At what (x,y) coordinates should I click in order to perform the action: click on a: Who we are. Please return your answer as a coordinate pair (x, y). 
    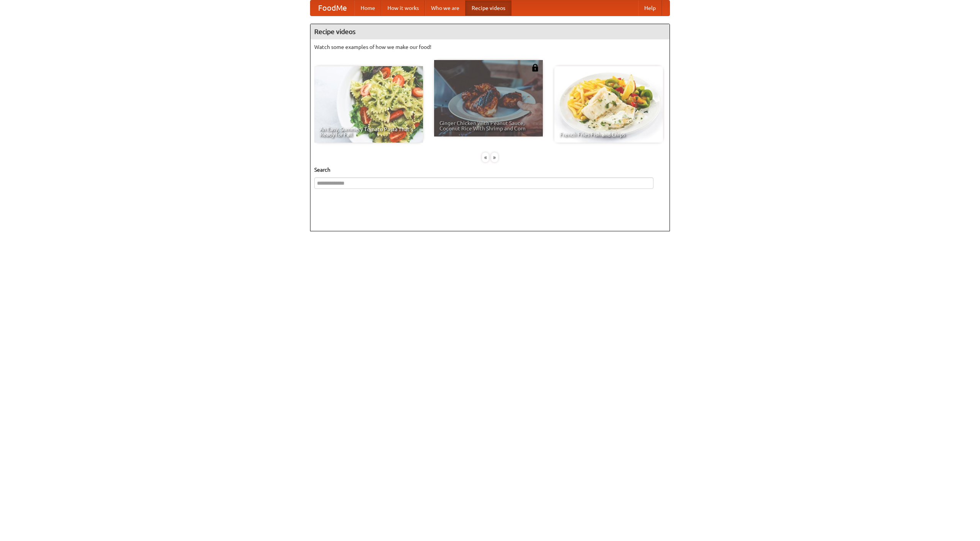
    Looking at the image, I should click on (445, 8).